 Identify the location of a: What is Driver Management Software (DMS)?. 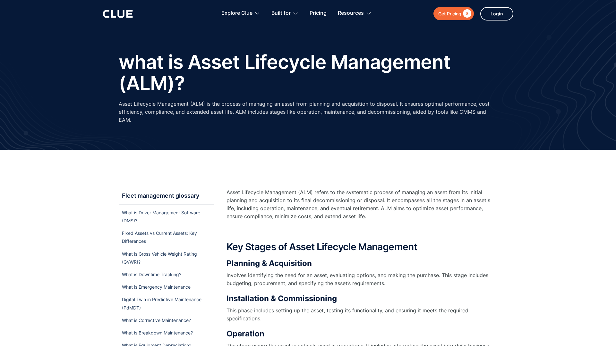
(166, 217).